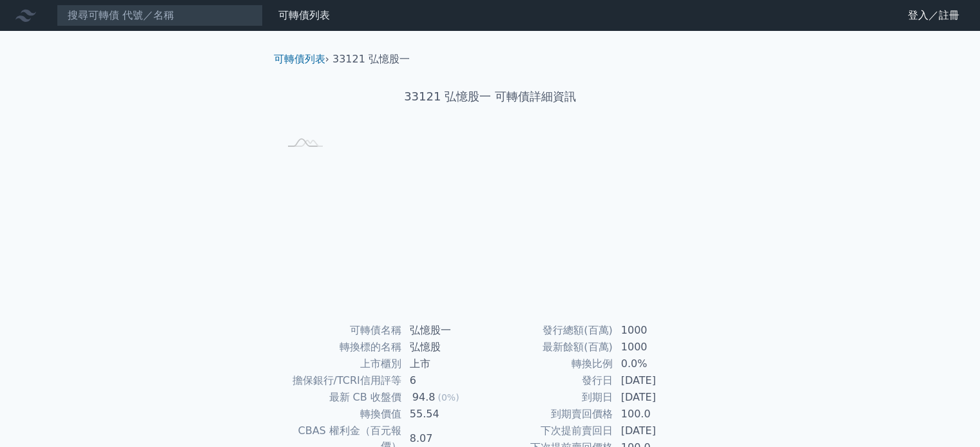 This screenshot has height=447, width=980. What do you see at coordinates (341, 347) in the screenshot?
I see `td: 轉換標的名稱` at bounding box center [341, 347].